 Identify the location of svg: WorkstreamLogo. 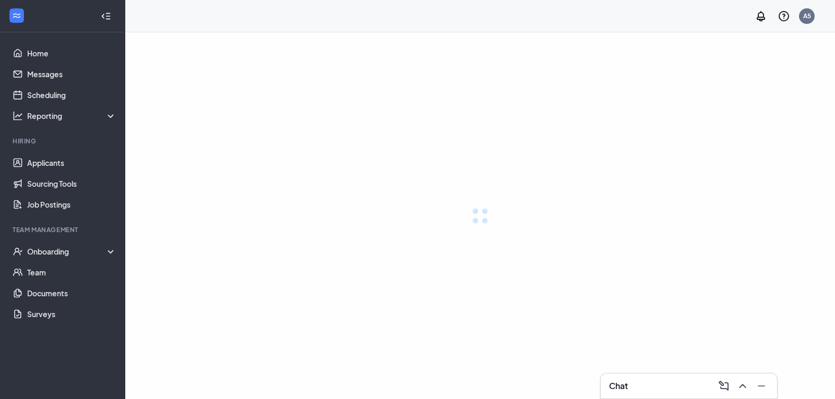
(17, 16).